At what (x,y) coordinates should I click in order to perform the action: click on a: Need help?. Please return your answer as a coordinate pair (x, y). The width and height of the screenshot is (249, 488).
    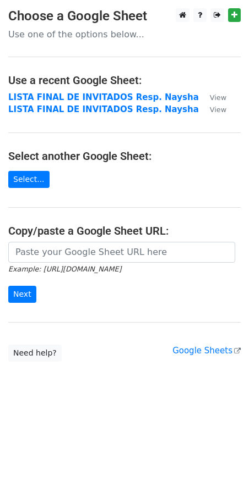
    Looking at the image, I should click on (35, 353).